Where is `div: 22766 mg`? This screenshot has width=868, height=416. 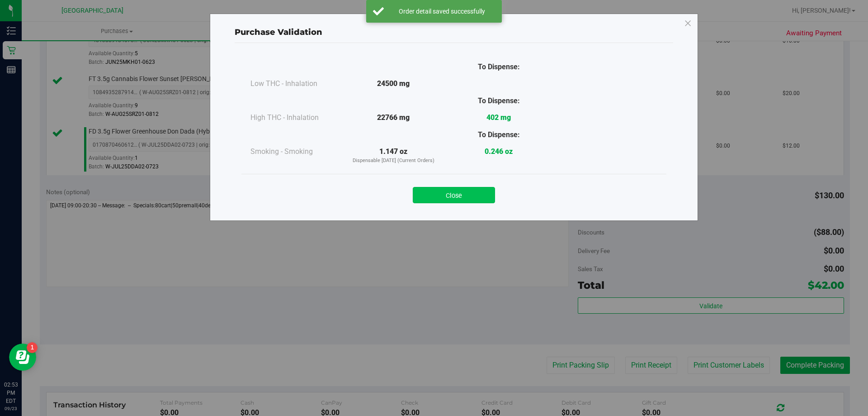 div: 22766 mg is located at coordinates (393, 117).